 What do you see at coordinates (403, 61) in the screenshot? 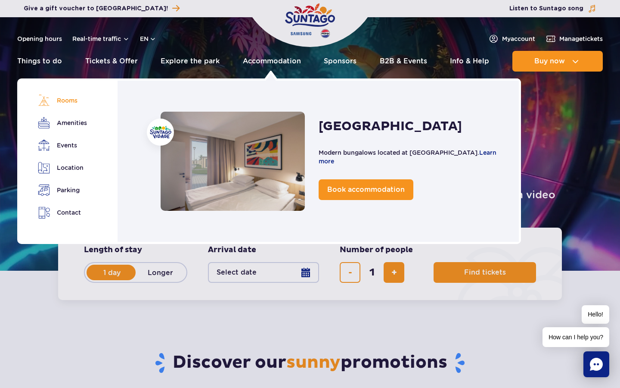
I see `a: B2B & Events` at bounding box center [403, 61].